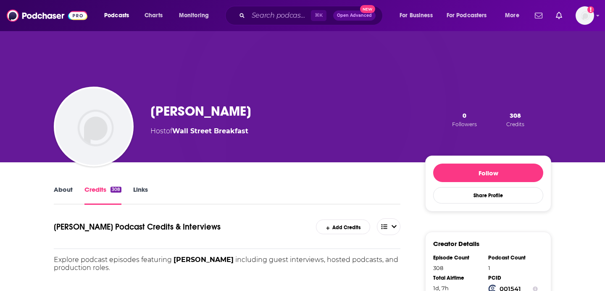 The width and height of the screenshot is (605, 291). Describe the element at coordinates (47, 16) in the screenshot. I see `img: Podchaser - Follow, Share and Rate Podcasts` at that location.